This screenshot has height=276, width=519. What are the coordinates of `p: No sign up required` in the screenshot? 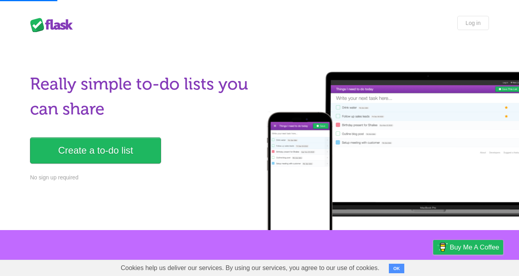 It's located at (143, 177).